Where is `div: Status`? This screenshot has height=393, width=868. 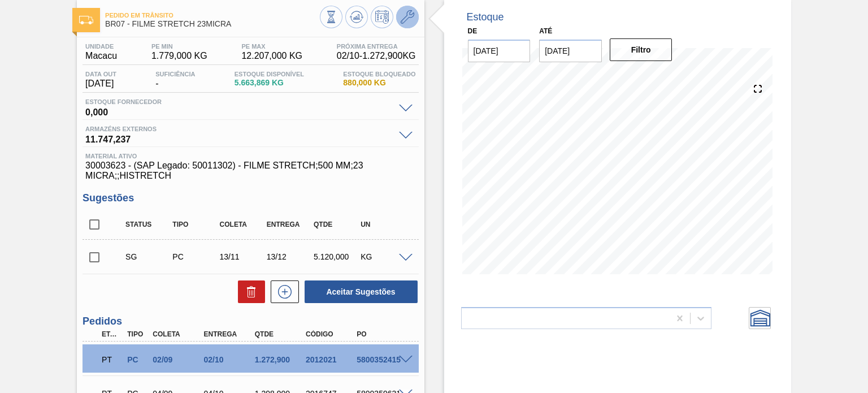
div: Status is located at coordinates (148, 224).